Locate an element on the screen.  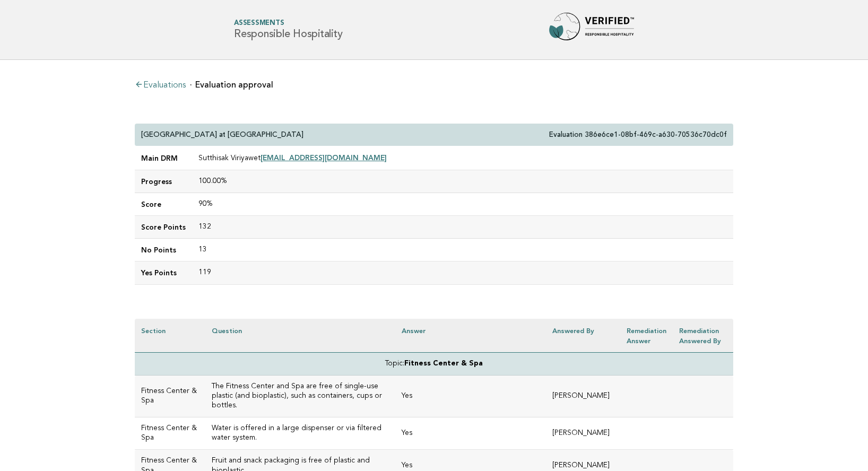
td: 119 is located at coordinates (463, 273).